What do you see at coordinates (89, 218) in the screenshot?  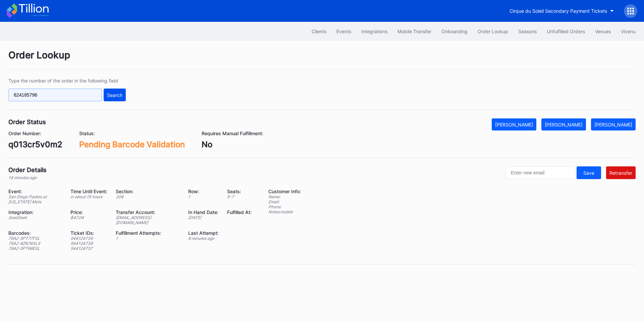 I see `div: $ 47.04` at bounding box center [89, 218].